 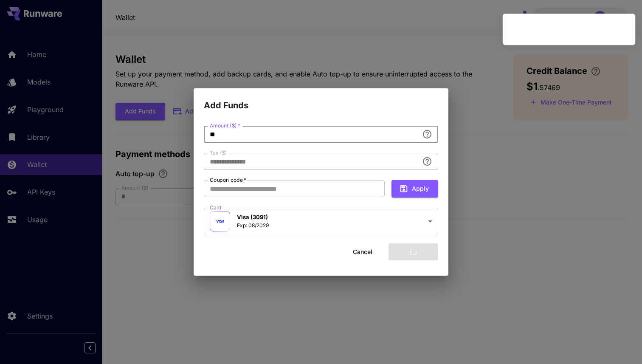 I want to click on label: Card, so click(x=216, y=207).